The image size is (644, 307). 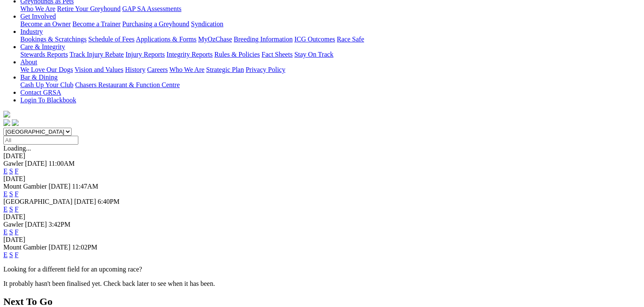 I want to click on a: Get Involved, so click(x=38, y=16).